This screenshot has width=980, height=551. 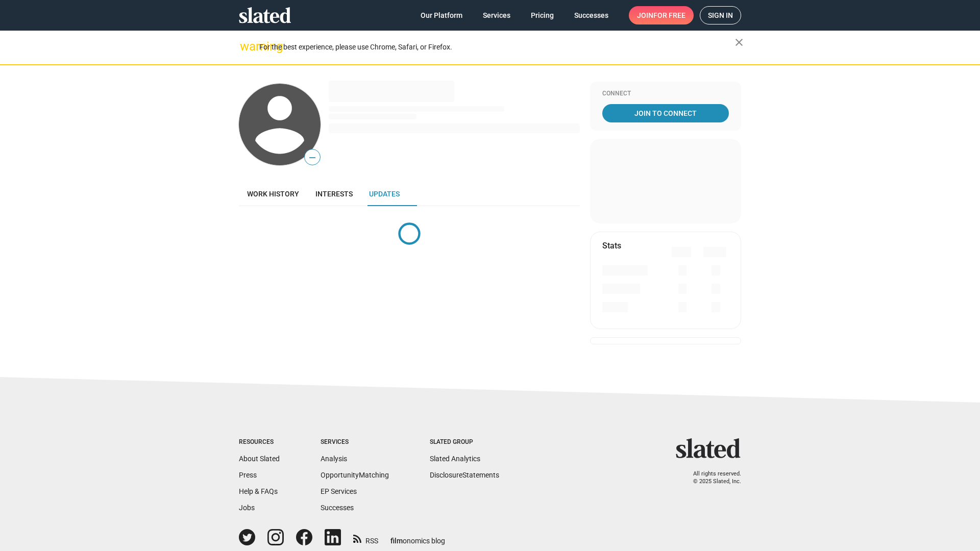 What do you see at coordinates (248, 475) in the screenshot?
I see `a: Press` at bounding box center [248, 475].